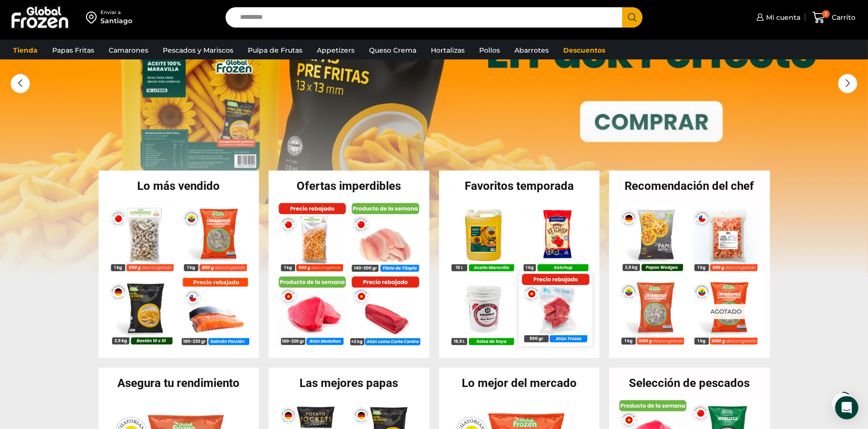  What do you see at coordinates (847, 407) in the screenshot?
I see `div: Open Intercom Messenger` at bounding box center [847, 407].